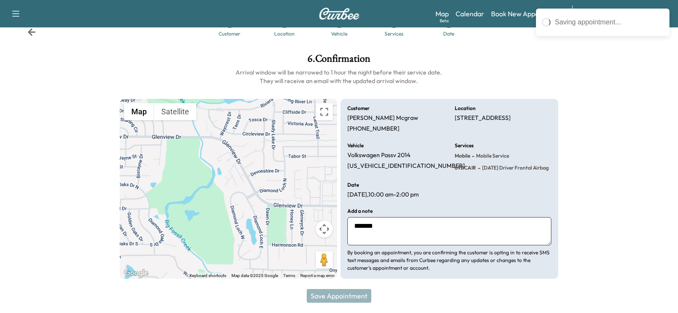 Image resolution: width=678 pixels, height=313 pixels. I want to click on div: Vehicle, so click(339, 34).